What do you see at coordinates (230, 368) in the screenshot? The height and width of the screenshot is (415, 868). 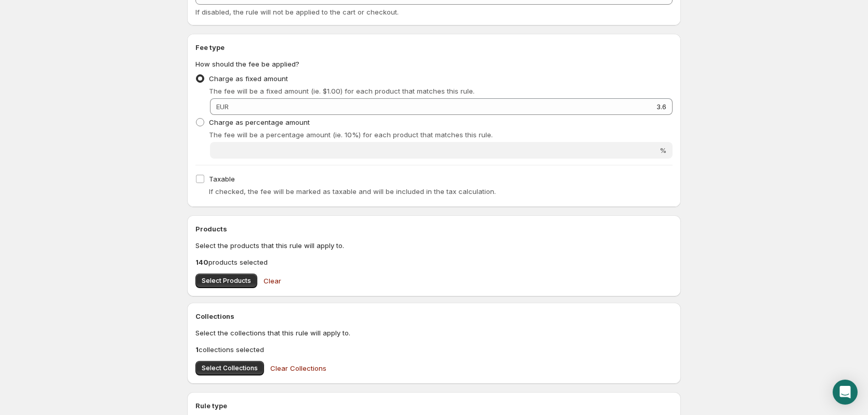 I see `button: Select Collections` at bounding box center [230, 368].